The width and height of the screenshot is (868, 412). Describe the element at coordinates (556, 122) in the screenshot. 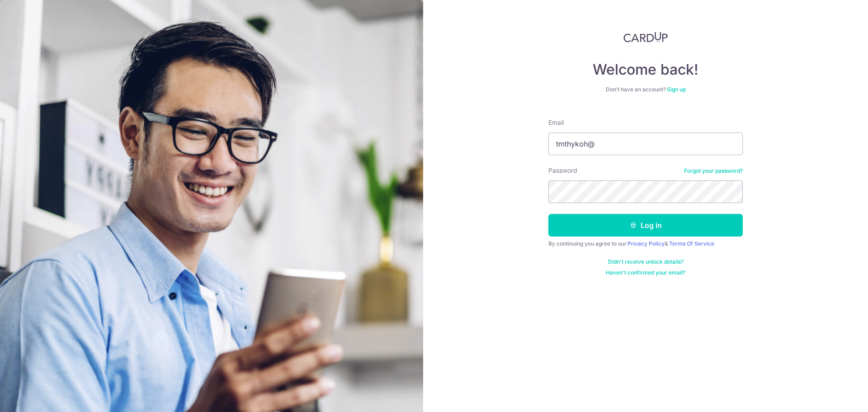

I see `label: Email` at that location.